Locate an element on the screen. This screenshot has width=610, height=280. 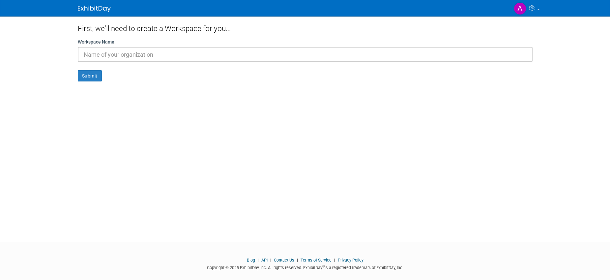
img: Alex Cozort is located at coordinates (520, 9).